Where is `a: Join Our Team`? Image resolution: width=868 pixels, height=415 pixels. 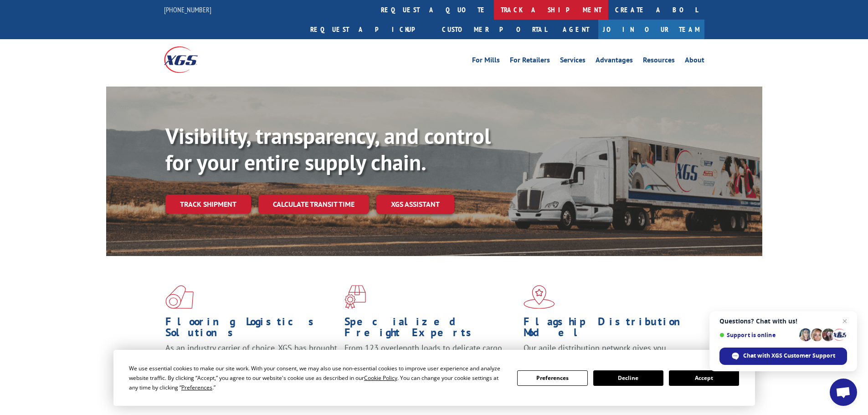 a: Join Our Team is located at coordinates (651, 29).